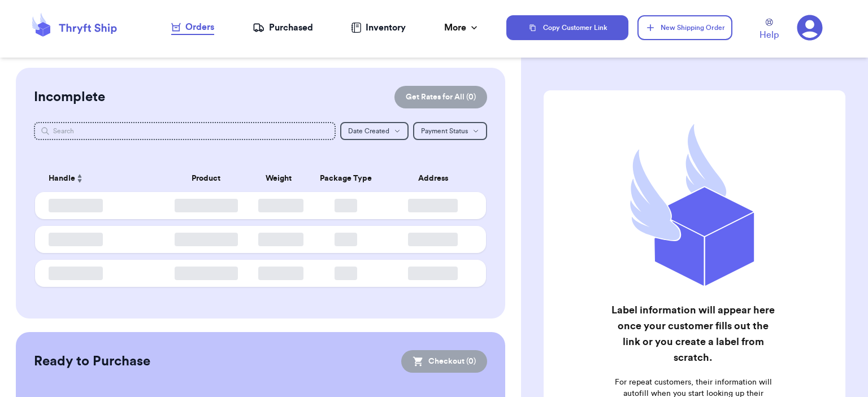  What do you see at coordinates (568, 27) in the screenshot?
I see `button: Copy Customer Link` at bounding box center [568, 27].